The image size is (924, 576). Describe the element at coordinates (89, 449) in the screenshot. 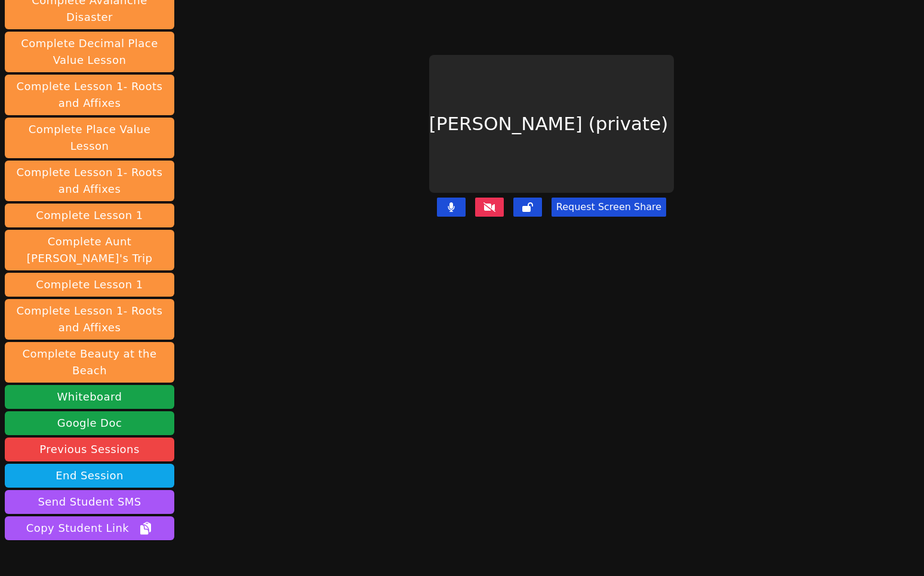

I see `a: Previous Sessions` at that location.